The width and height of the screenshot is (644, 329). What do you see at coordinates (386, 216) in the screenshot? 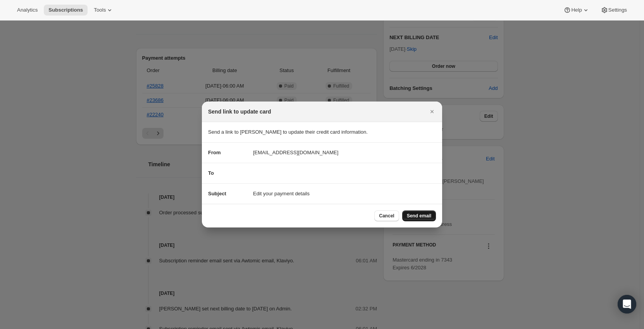
I see `button: Cancel` at bounding box center [386, 216].